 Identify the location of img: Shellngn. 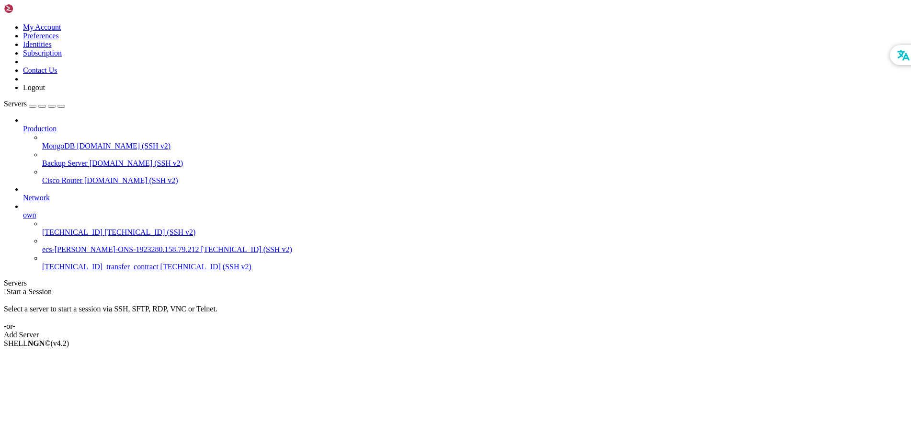
(31, 9).